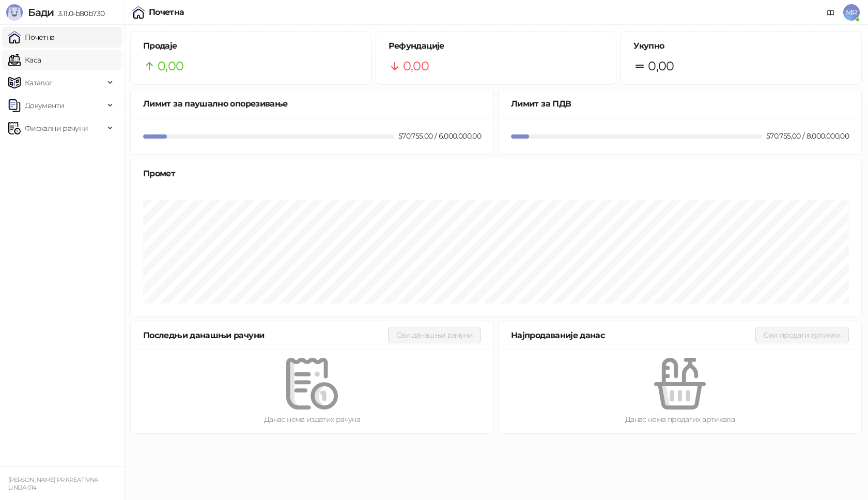 This screenshot has height=500, width=868. What do you see at coordinates (312, 103) in the screenshot?
I see `div: Лимит за паушално опорезивање` at bounding box center [312, 103].